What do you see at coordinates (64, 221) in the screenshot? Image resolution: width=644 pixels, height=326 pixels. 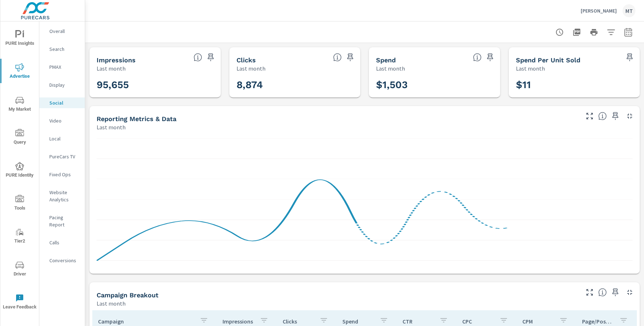 I see `p: Pacing Report` at bounding box center [64, 221].